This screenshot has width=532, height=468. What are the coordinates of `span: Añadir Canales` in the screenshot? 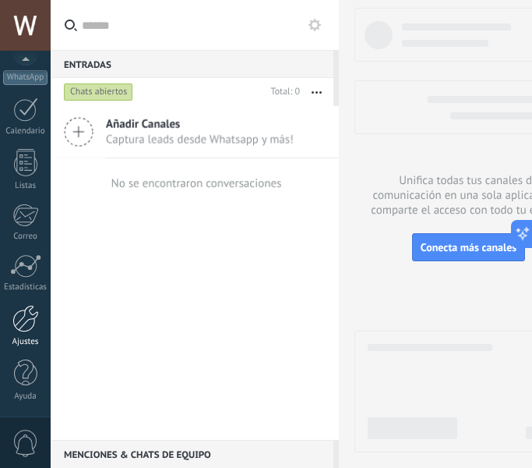 It's located at (200, 124).